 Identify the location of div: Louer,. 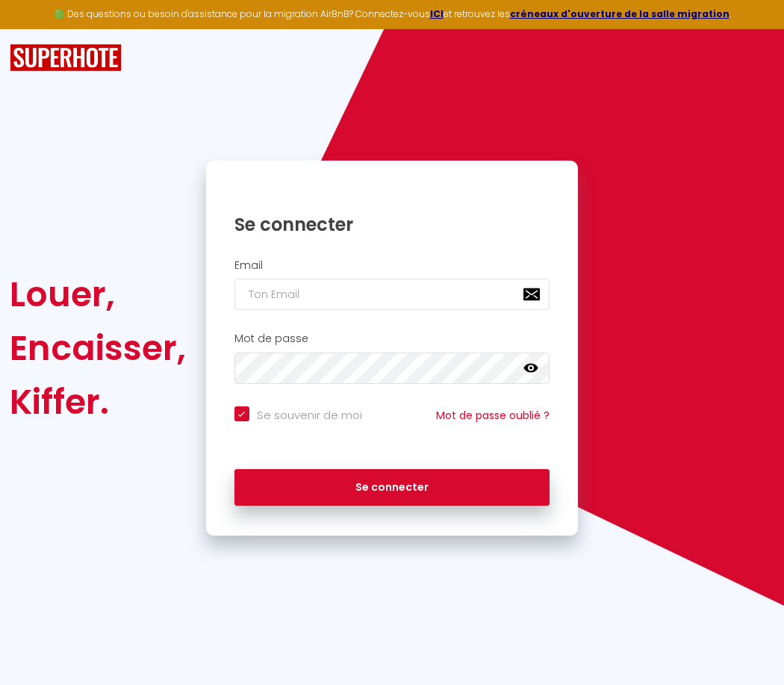
(98, 295).